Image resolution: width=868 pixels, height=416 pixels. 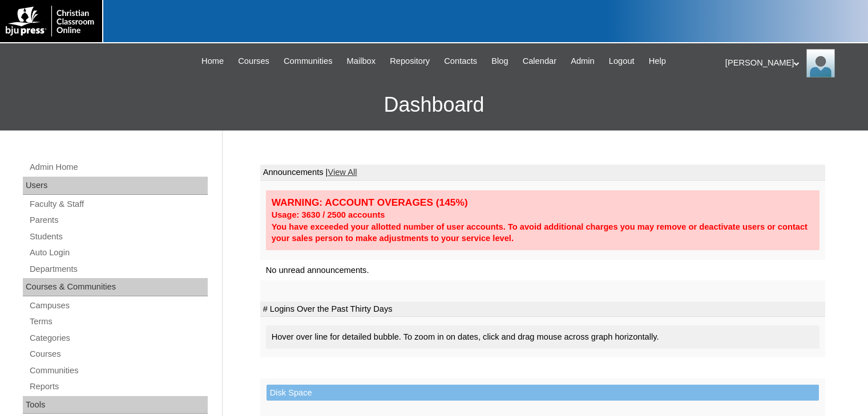 What do you see at coordinates (118, 338) in the screenshot?
I see `a: Categories` at bounding box center [118, 338].